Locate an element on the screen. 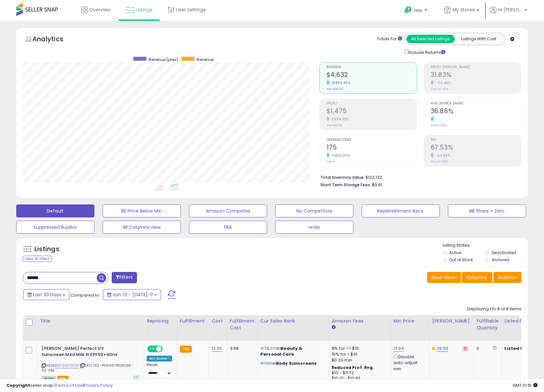 Image resolution: width=544 pixels, height=392 pixels. button: No Competitors is located at coordinates (314, 211).